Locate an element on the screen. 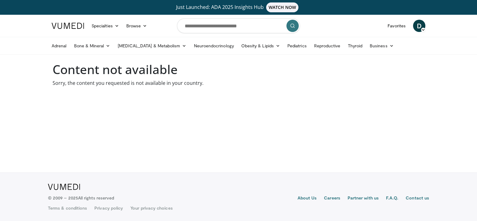  h1: Content not available is located at coordinates (238, 69).